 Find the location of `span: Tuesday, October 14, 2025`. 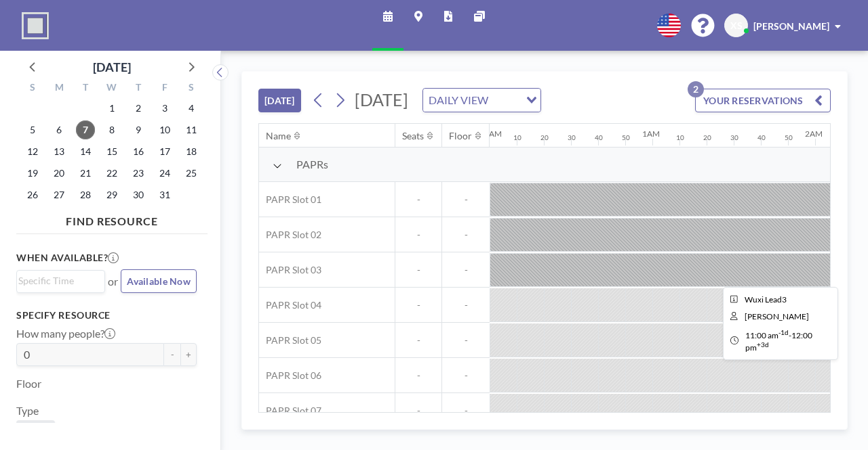

span: Tuesday, October 14, 2025 is located at coordinates (86, 152).